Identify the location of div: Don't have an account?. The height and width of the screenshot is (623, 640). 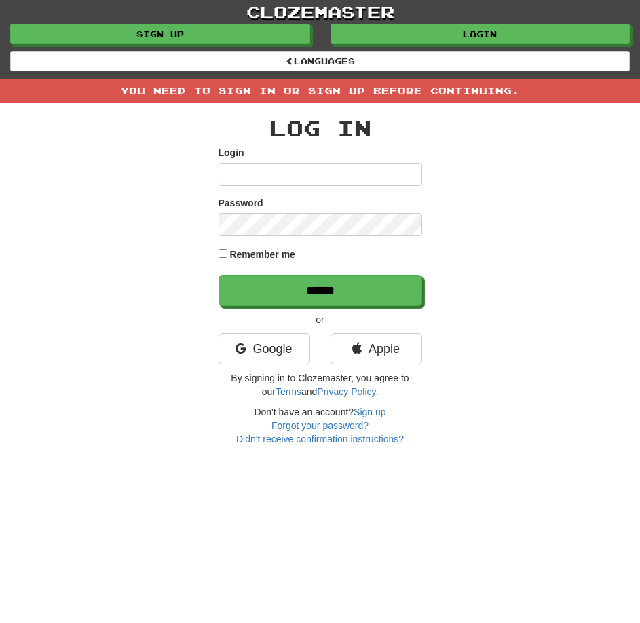
(320, 426).